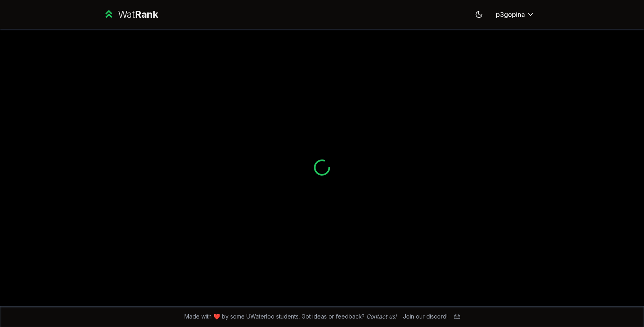 Image resolution: width=644 pixels, height=327 pixels. Describe the element at coordinates (138, 15) in the screenshot. I see `div: Wat` at that location.